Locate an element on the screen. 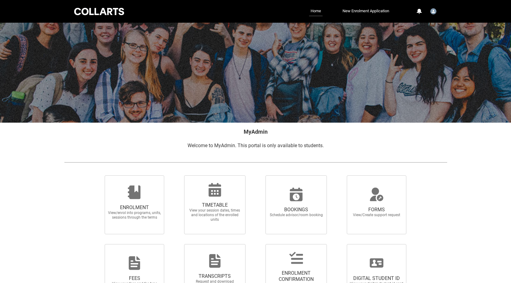  h2: MyAdmin is located at coordinates (255, 132).